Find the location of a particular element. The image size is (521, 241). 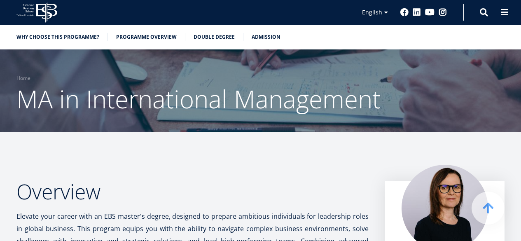

a: Double Degree is located at coordinates (214, 37).